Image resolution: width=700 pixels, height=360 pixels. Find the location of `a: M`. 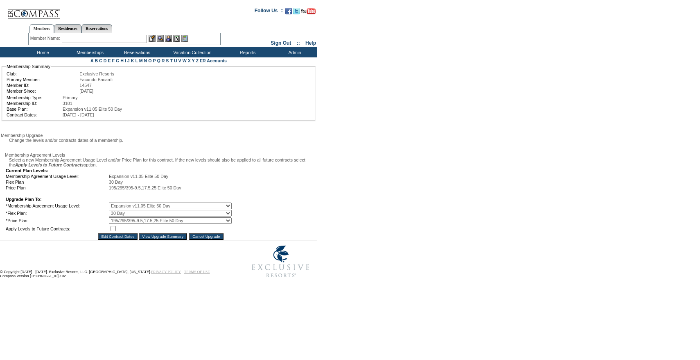

a: M is located at coordinates (141, 61).